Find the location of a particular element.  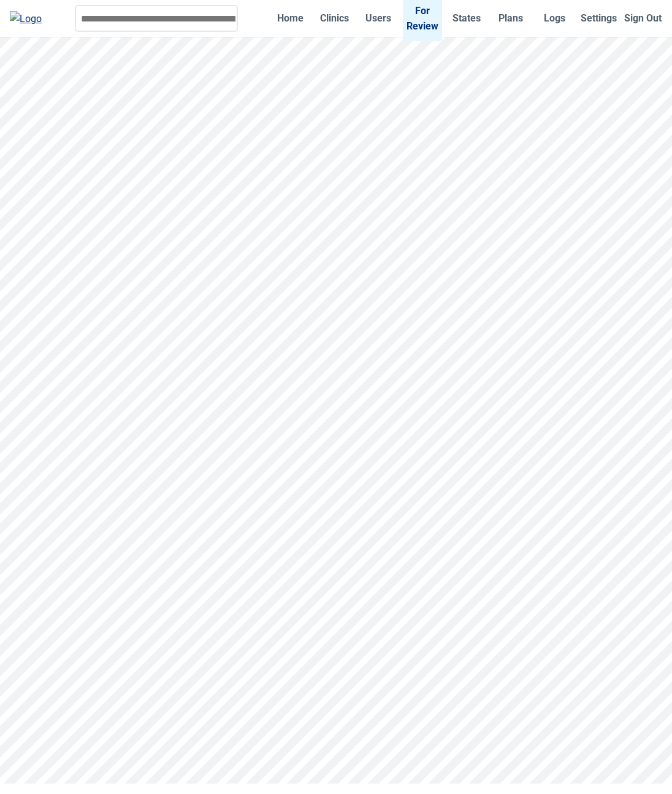

a: Clinics is located at coordinates (335, 18).